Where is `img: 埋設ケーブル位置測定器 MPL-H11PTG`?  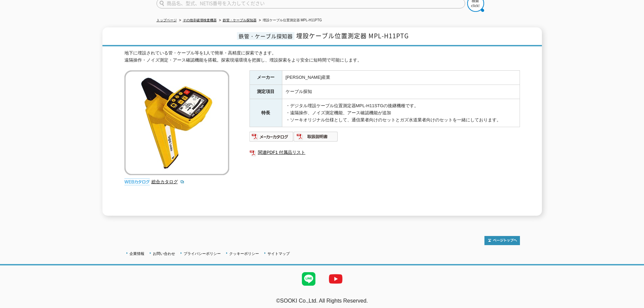
img: 埋設ケーブル位置測定器 MPL-H11PTG is located at coordinates (177, 123).